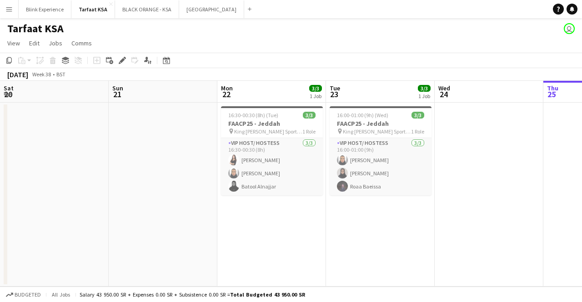  I want to click on span: Comms, so click(81, 43).